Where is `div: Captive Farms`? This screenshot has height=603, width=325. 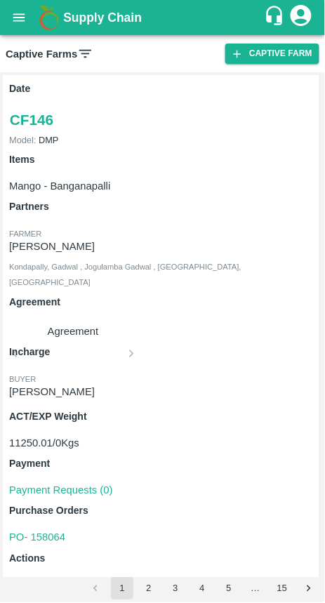 div: Captive Farms is located at coordinates (49, 54).